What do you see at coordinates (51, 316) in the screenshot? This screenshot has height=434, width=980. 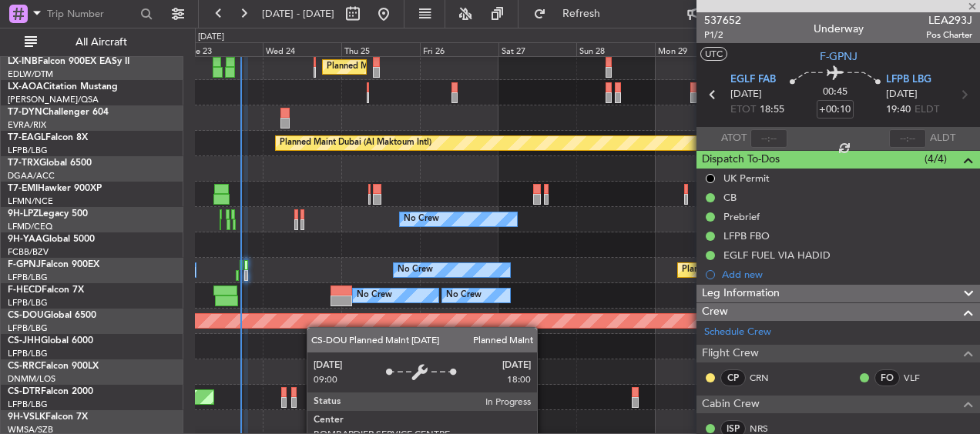 I see `a: CS-DOUGlobal 6500` at bounding box center [51, 316].